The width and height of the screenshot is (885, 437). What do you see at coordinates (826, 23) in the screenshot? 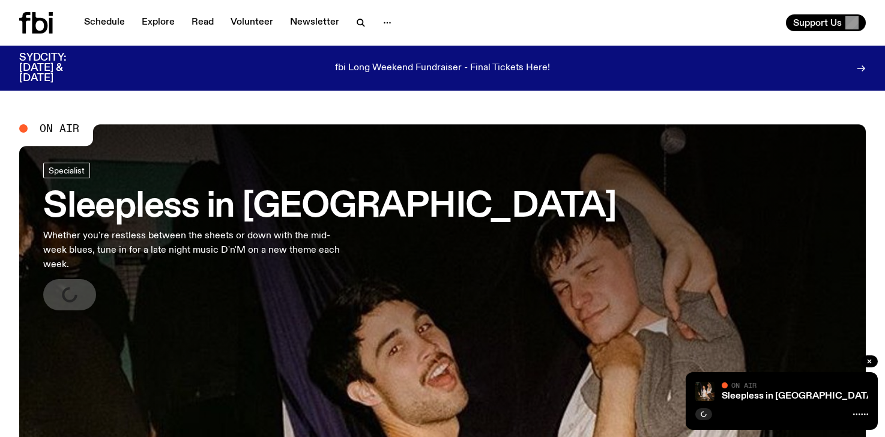
I see `button: Support Us` at bounding box center [826, 23].